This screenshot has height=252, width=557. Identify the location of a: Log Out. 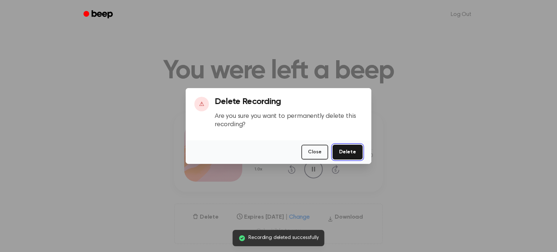
(461, 14).